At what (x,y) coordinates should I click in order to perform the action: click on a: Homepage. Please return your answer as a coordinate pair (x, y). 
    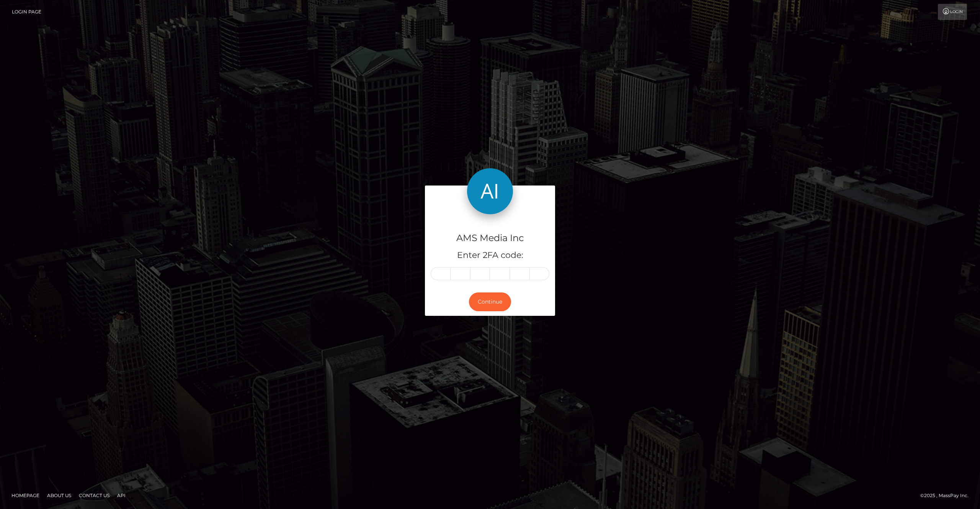
    Looking at the image, I should click on (25, 495).